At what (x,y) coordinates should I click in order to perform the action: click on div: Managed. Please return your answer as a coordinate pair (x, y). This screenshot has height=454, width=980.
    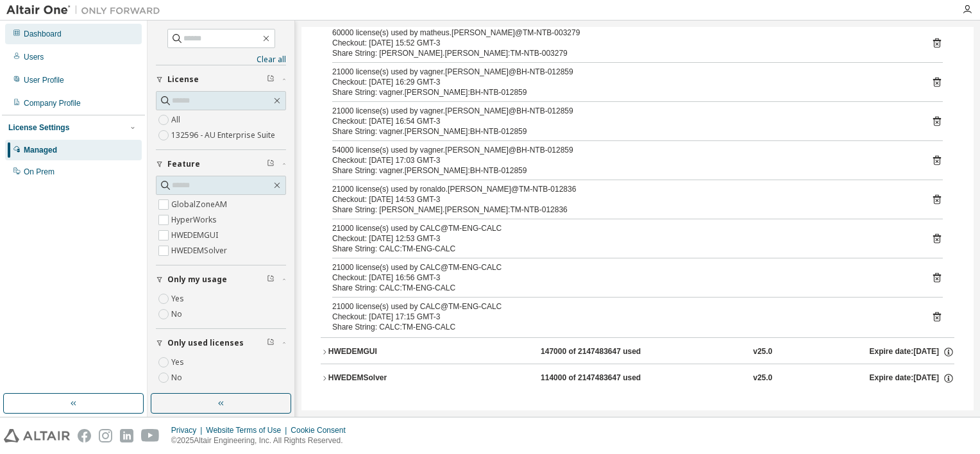
    Looking at the image, I should click on (40, 150).